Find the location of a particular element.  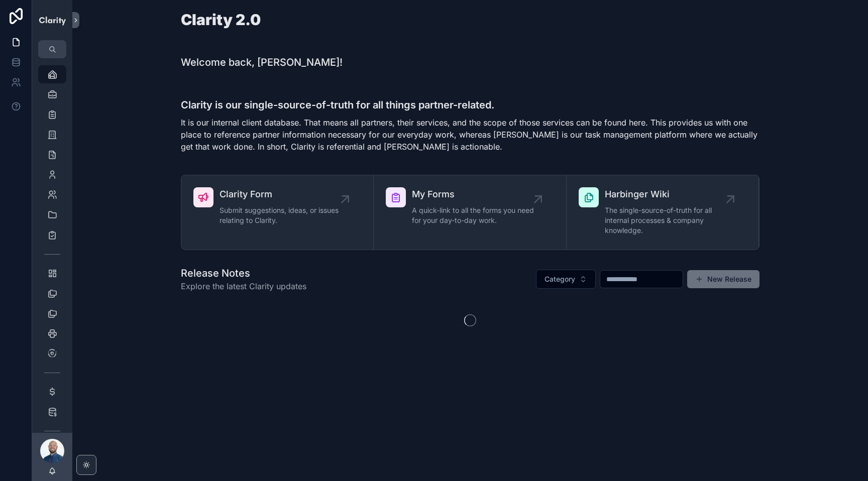

h3: Clarity is our single-source-of-truth for all things partner-related. is located at coordinates (470, 105).